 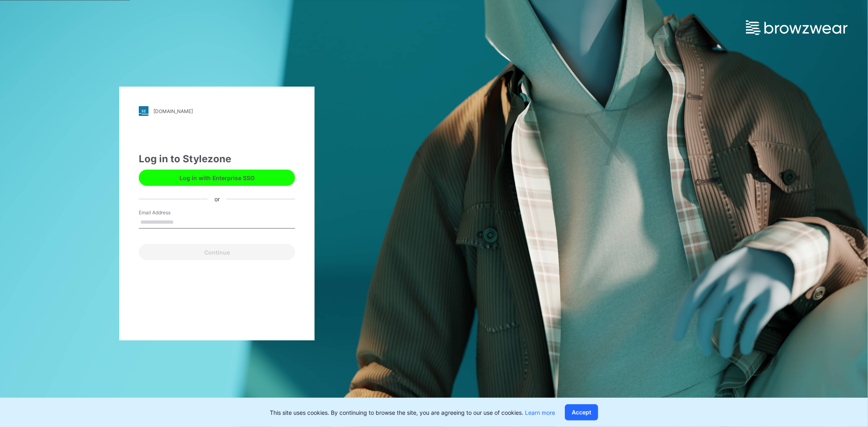 What do you see at coordinates (217, 199) in the screenshot?
I see `div: or` at bounding box center [217, 199].